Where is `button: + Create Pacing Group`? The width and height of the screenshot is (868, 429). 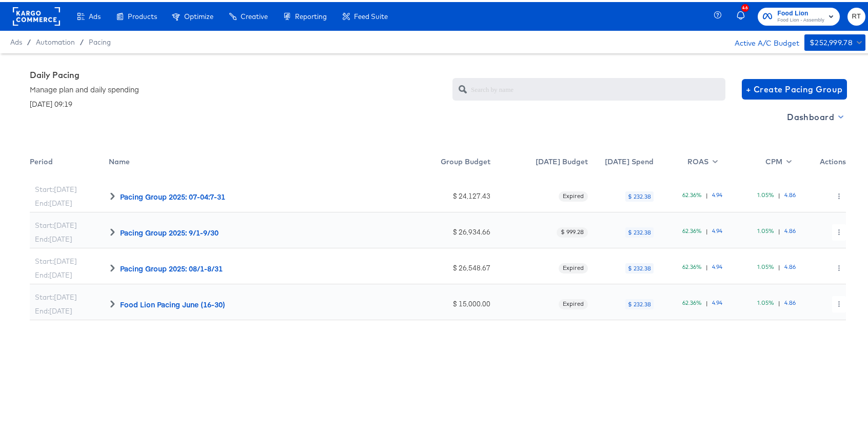
button: + Create Pacing Group is located at coordinates (794, 87).